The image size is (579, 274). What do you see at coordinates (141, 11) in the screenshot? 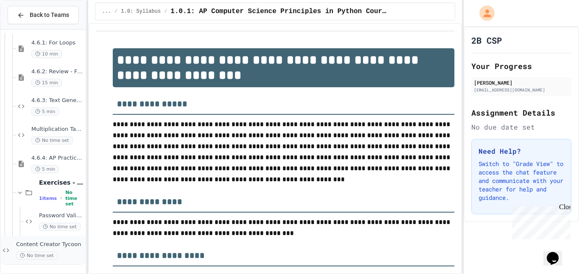
I see `span: 1.0: Syllabus` at bounding box center [141, 11].